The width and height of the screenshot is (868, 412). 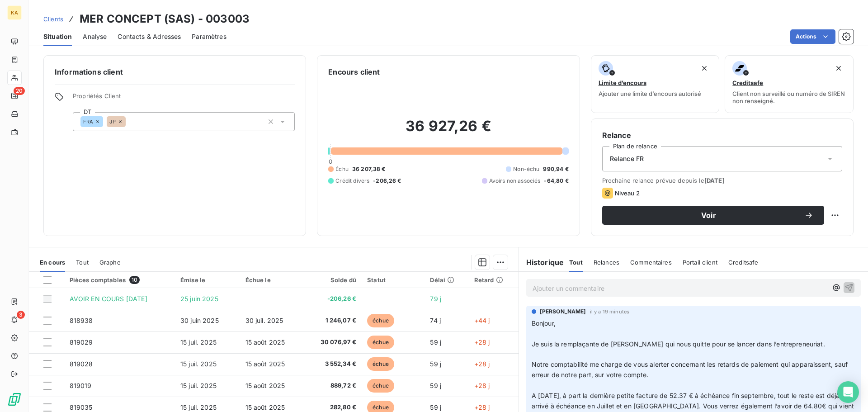 I want to click on div: Solde dû, so click(x=333, y=280).